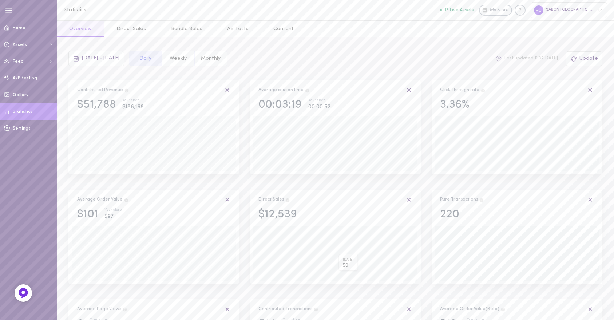  Describe the element at coordinates (18, 62) in the screenshot. I see `span: Feed` at that location.